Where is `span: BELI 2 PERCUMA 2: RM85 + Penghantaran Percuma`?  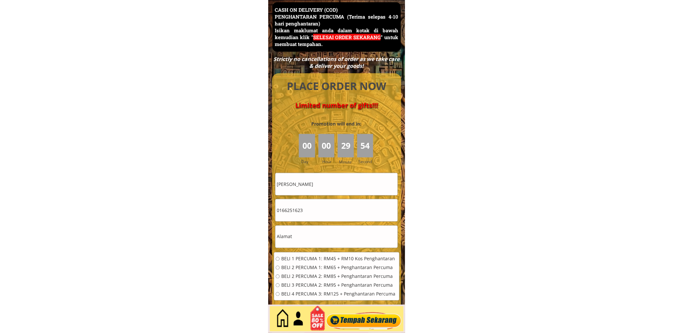
span: BELI 2 PERCUMA 2: RM85 + Penghantaran Percuma is located at coordinates (338, 276).